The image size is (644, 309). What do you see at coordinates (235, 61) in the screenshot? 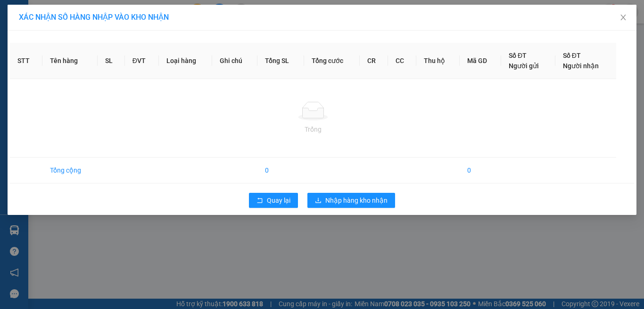
I see `th: Ghi chú` at bounding box center [235, 61].